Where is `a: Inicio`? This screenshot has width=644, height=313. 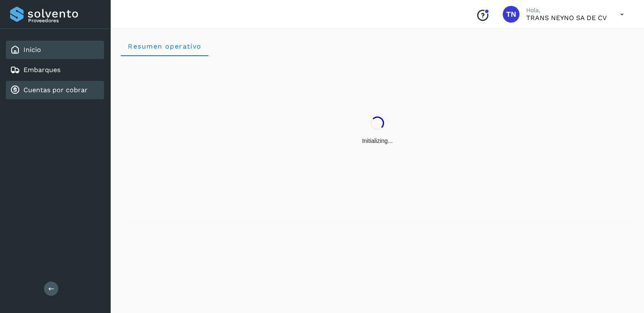
a: Inicio is located at coordinates (33, 50).